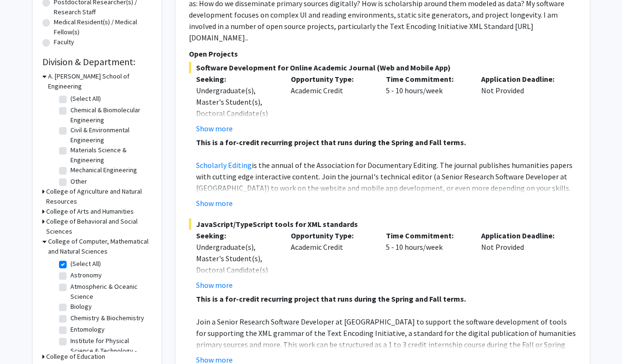 The width and height of the screenshot is (622, 364). I want to click on label: Chemistry & Biochemistry, so click(107, 318).